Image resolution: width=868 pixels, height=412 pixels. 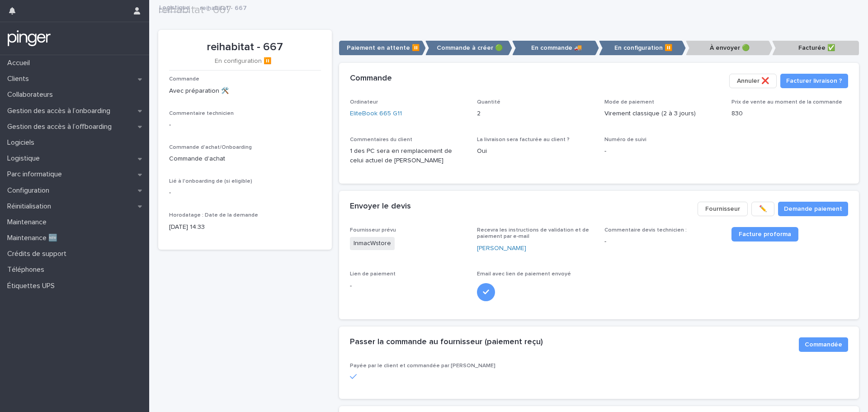 I want to click on span: Commande, so click(x=184, y=79).